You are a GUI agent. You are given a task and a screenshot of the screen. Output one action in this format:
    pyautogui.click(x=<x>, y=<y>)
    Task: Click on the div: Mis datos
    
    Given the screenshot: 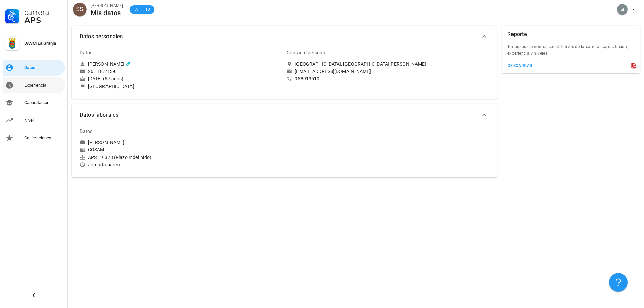 What is the action you would take?
    pyautogui.click(x=107, y=13)
    